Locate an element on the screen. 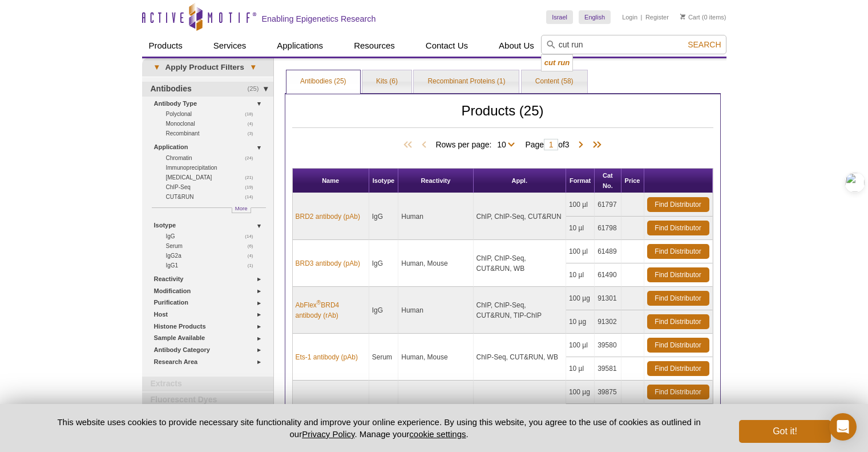  td: 61798 is located at coordinates (608, 228).